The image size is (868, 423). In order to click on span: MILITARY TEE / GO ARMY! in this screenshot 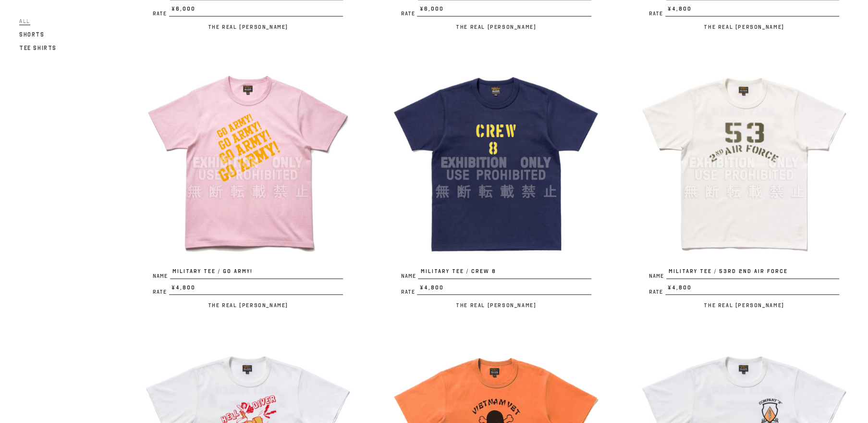, I will do `click(257, 273)`.